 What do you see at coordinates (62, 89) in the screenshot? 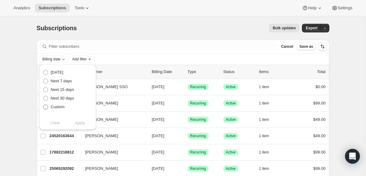
I see `span: Next 15 days` at bounding box center [62, 89].